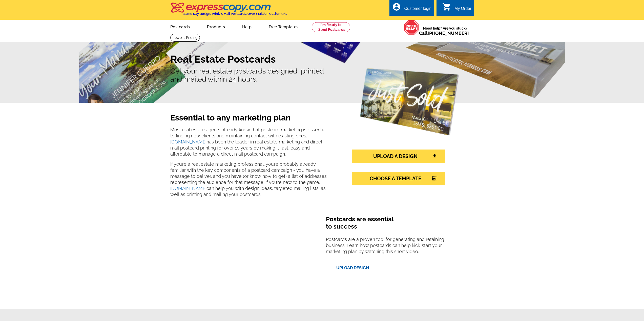  Describe the element at coordinates (411, 27) in the screenshot. I see `img: help` at that location.